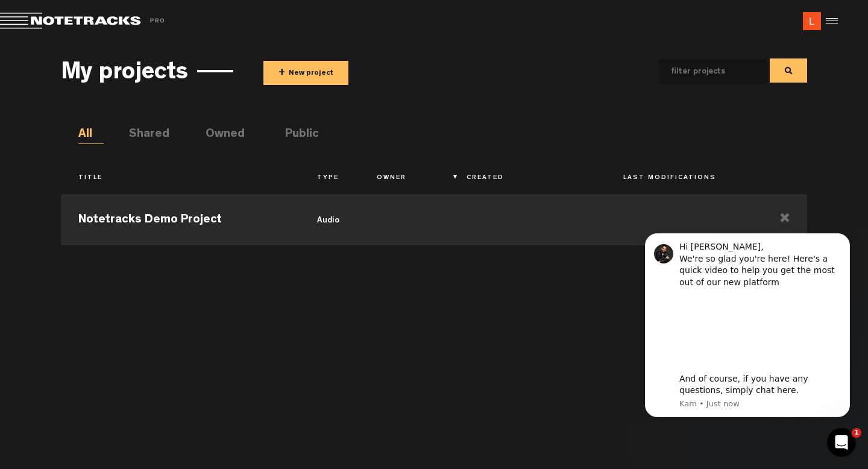  What do you see at coordinates (142, 135) in the screenshot?
I see `li: Shared` at bounding box center [142, 135].